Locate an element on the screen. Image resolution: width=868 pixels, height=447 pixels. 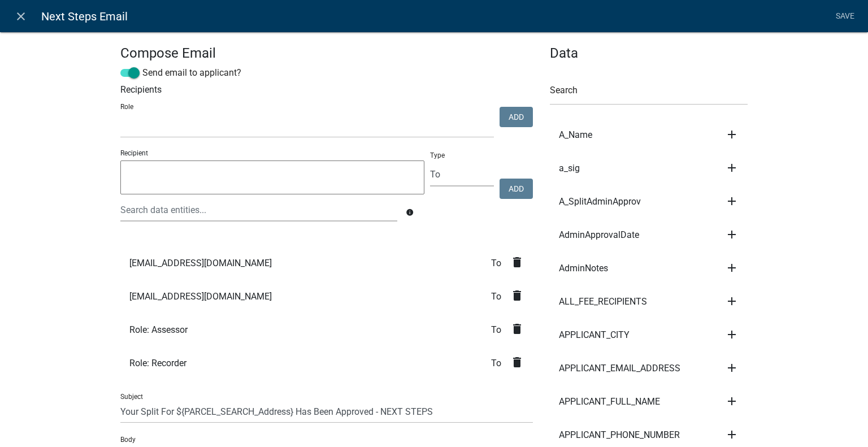
span: APPLICANT_FULL_NAME is located at coordinates (610, 402).